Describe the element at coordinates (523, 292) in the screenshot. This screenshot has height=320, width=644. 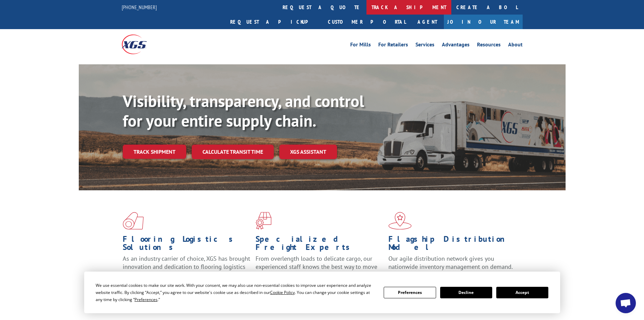
I see `button: Accept` at that location.